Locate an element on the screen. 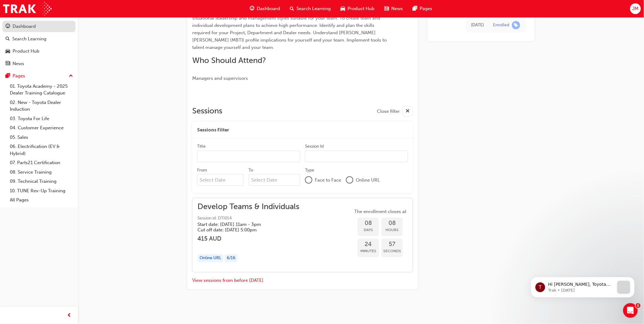 This screenshot has width=644, height=324. span: Session id: DTI014 is located at coordinates (248, 219).